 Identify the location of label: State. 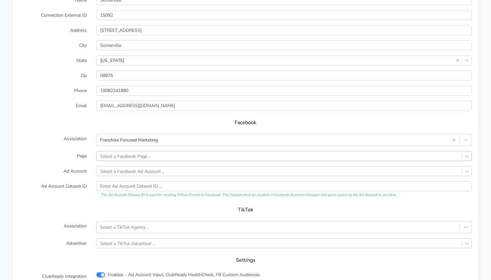
(53, 60).